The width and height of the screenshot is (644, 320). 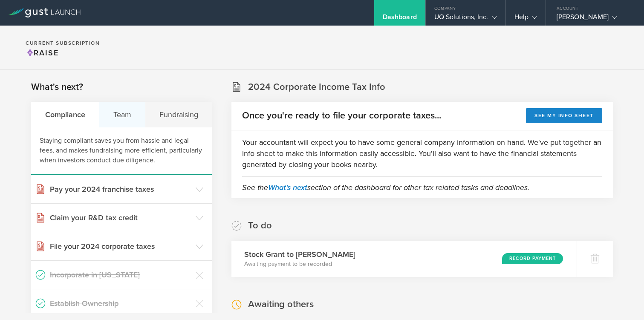 What do you see at coordinates (422, 154) in the screenshot?
I see `p: Your accountant will expect you to have some general company information on hand. We've put toget...` at bounding box center [422, 154].